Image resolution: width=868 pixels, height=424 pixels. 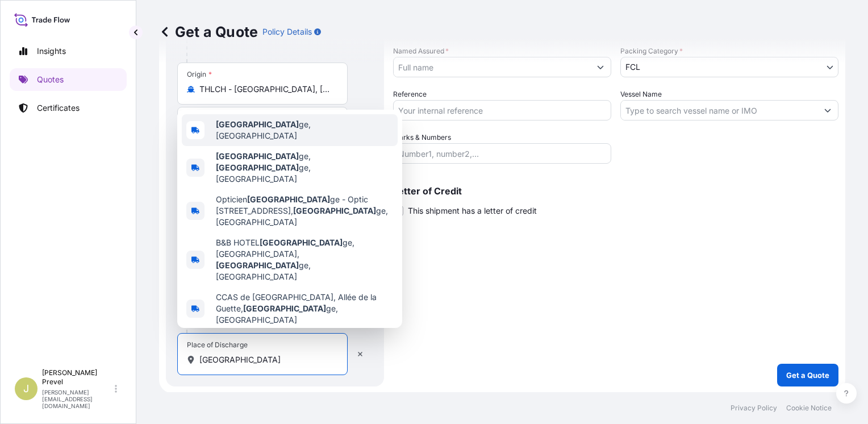 What do you see at coordinates (58, 108) in the screenshot?
I see `p: Certificates` at bounding box center [58, 108].